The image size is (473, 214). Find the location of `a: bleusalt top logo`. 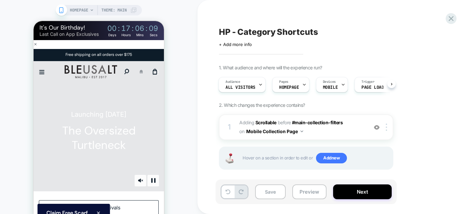

a: bleusalt top logo is located at coordinates (57, 50).